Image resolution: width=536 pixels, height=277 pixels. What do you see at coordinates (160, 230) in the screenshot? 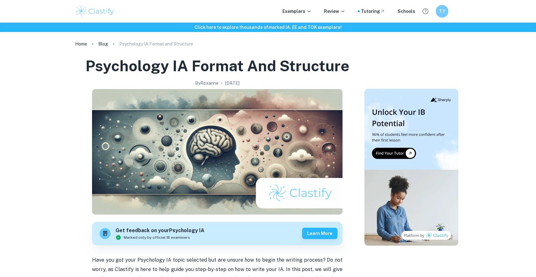
I see `h6: Get feedback on your Psychology IA` at bounding box center [160, 230].